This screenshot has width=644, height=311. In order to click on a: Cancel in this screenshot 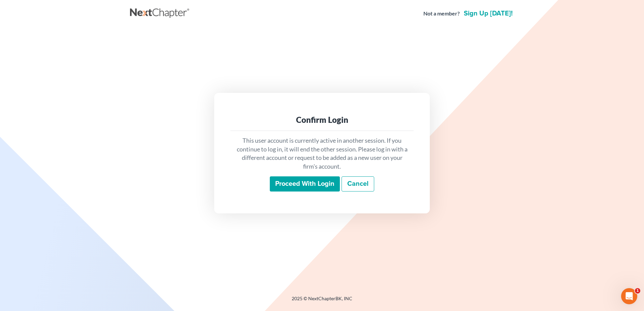, I will do `click(358, 184)`.